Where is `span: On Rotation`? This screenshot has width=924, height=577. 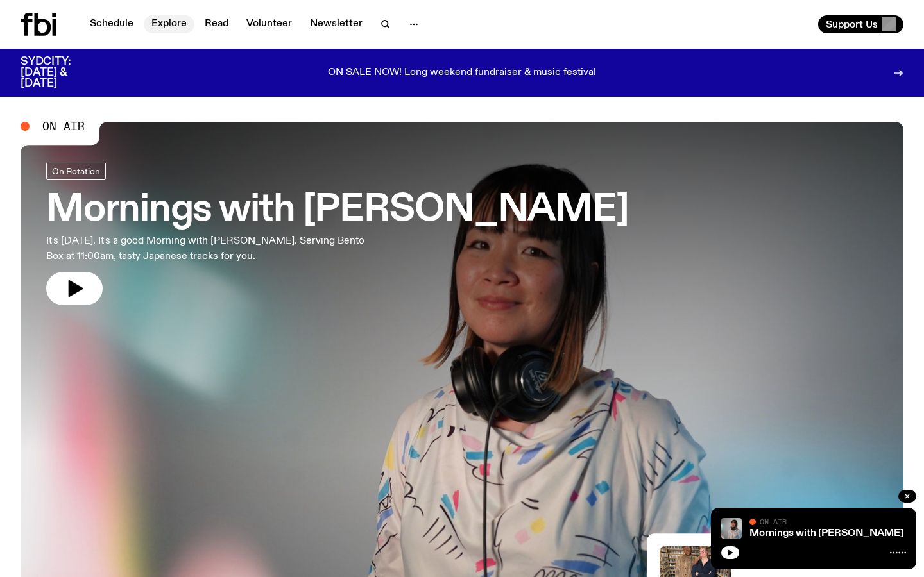
span: On Rotation is located at coordinates (75, 170).